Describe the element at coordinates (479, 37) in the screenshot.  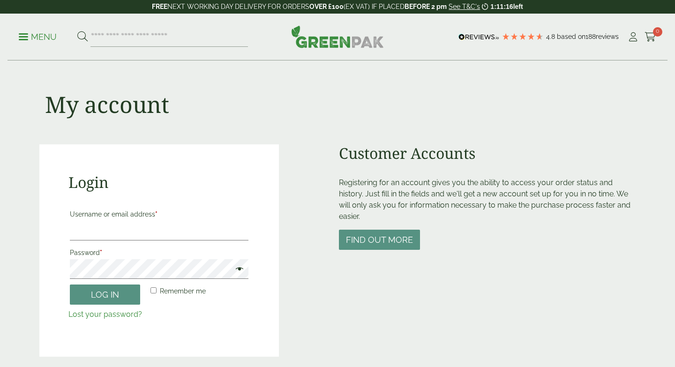
I see `img: REVIEWS.io` at that location.